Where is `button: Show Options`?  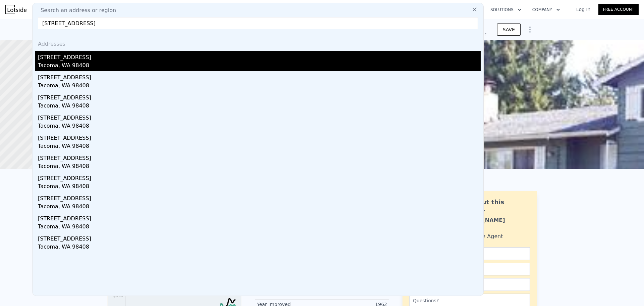
button: Show Options is located at coordinates (530, 29).